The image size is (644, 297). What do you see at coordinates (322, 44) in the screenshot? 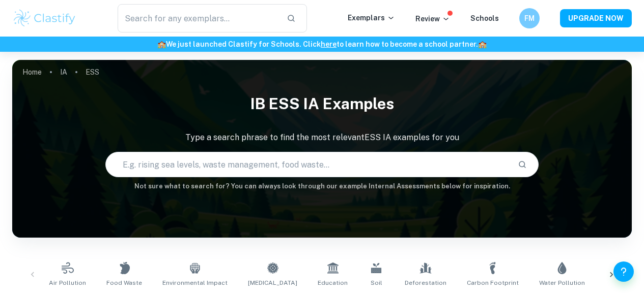
I see `h6: We just launched Clastify for Schools. Click to learn how to become a school partner.` at bounding box center [322, 44].